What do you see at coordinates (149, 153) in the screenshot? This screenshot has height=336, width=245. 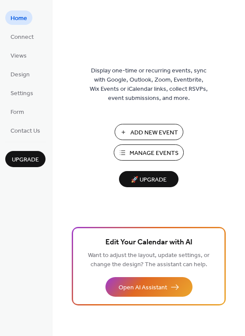 I see `button: Manage Events` at bounding box center [149, 153].